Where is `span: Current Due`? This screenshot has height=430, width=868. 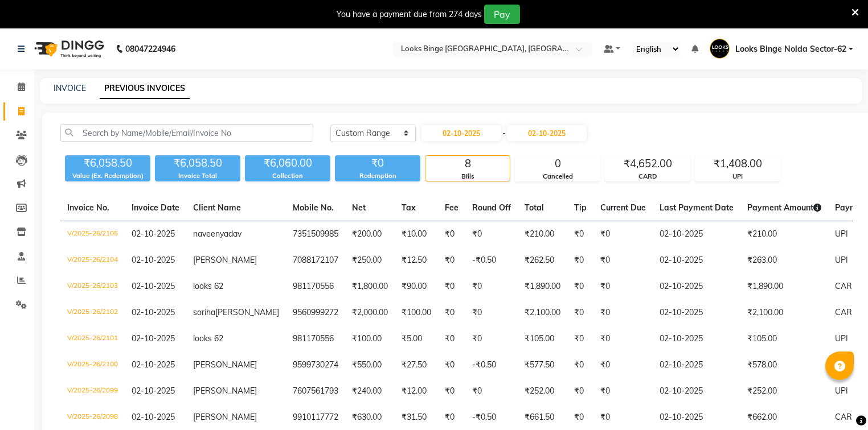
span: Current Due is located at coordinates (623, 208).